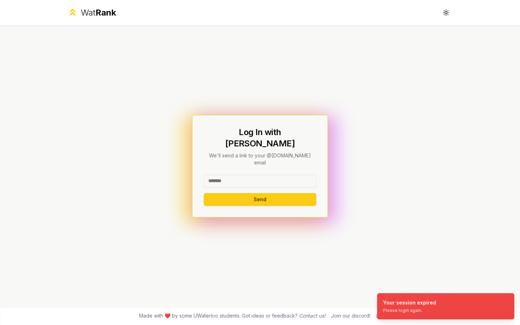 This screenshot has width=520, height=325. I want to click on div: Please login again., so click(410, 311).